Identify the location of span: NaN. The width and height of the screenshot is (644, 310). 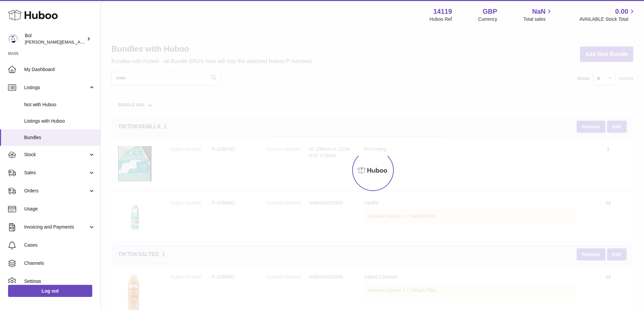
(538, 11).